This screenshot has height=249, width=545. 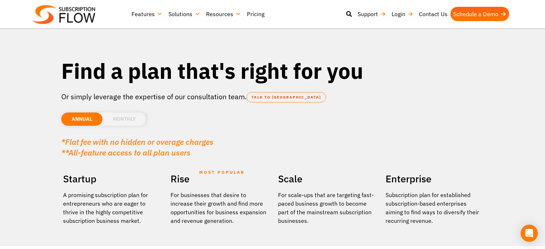 What do you see at coordinates (434, 208) in the screenshot?
I see `p: Subscription plan for established subscription-based enterprises aiming to find ways to diversify...` at bounding box center [434, 208].